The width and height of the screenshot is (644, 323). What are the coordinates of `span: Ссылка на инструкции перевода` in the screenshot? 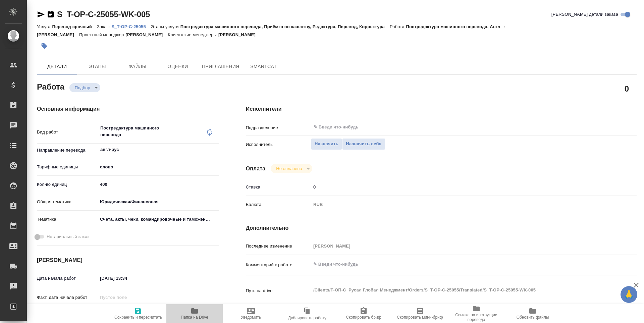 It's located at (476, 318).